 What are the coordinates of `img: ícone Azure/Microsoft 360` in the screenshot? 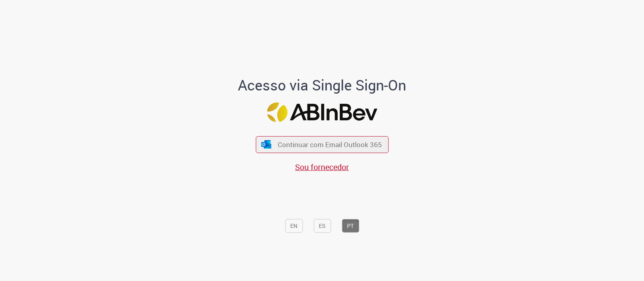 It's located at (267, 144).